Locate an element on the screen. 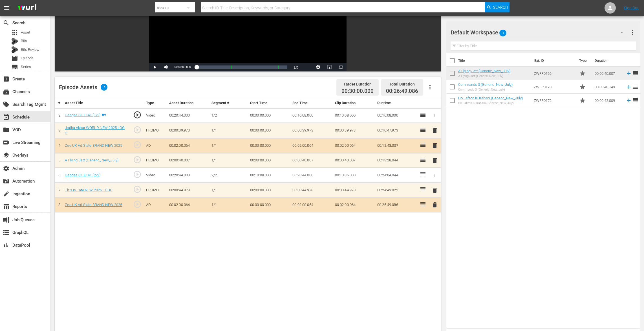  a: A Flying Jatt (Generic_New_July) is located at coordinates (91, 160).